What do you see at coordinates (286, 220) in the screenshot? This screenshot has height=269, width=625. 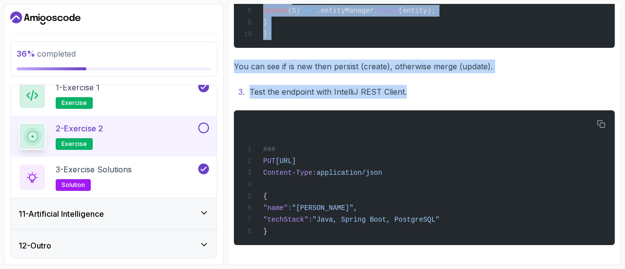 I see `span: "techStack"` at bounding box center [286, 220].